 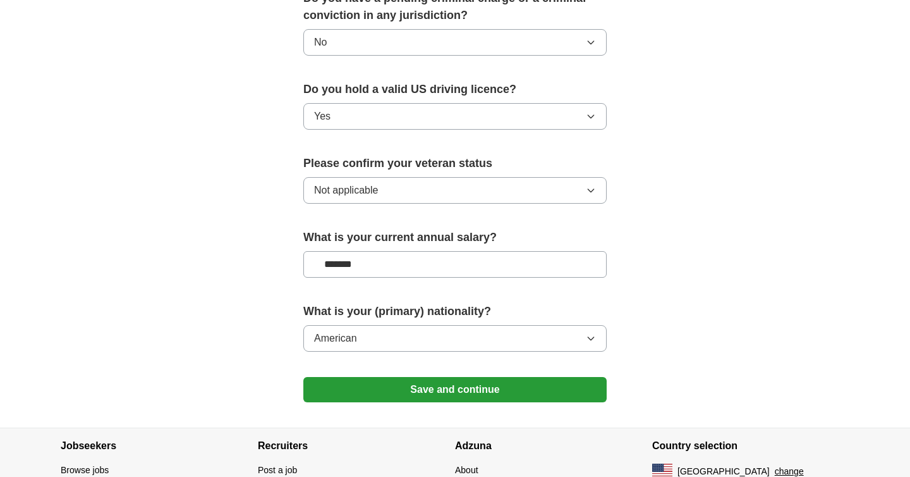 What do you see at coordinates (455, 163) in the screenshot?
I see `label: Please confirm your veteran status` at bounding box center [455, 163].